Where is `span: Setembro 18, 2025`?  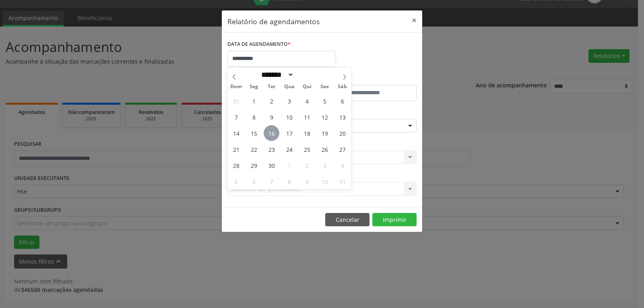 span: Setembro 18, 2025 is located at coordinates (307, 133).